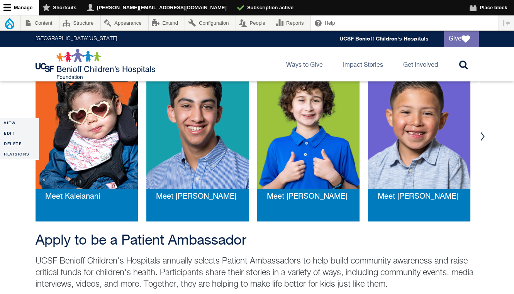 This screenshot has height=294, width=514. Describe the element at coordinates (420, 64) in the screenshot. I see `a: Get Involved` at that location.